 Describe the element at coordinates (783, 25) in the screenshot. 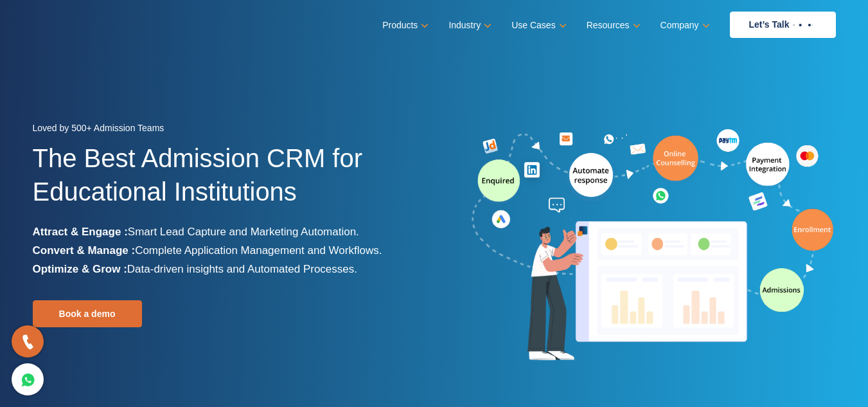

I see `a: Let’s Talk` at that location.